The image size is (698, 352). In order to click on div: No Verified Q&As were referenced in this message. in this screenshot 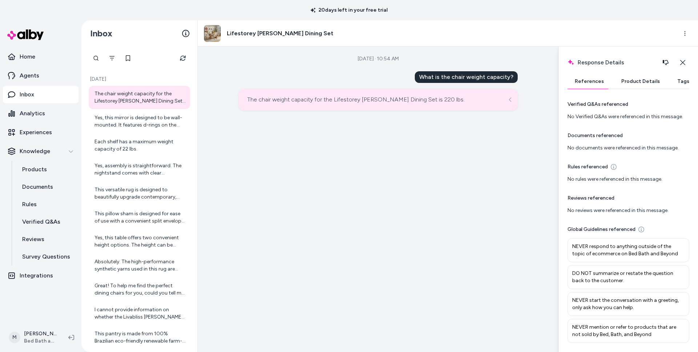, I will do `click(628, 117)`.